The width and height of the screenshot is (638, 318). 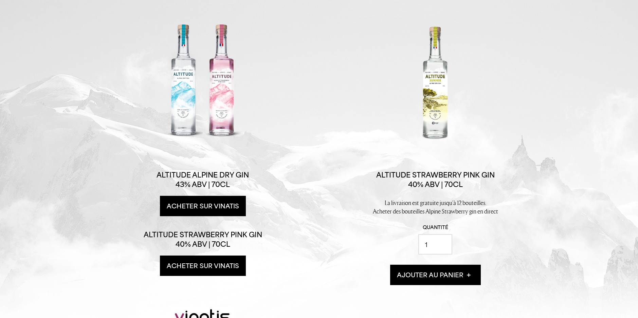 What do you see at coordinates (435, 275) in the screenshot?
I see `button: Ajouter au panier` at bounding box center [435, 275].